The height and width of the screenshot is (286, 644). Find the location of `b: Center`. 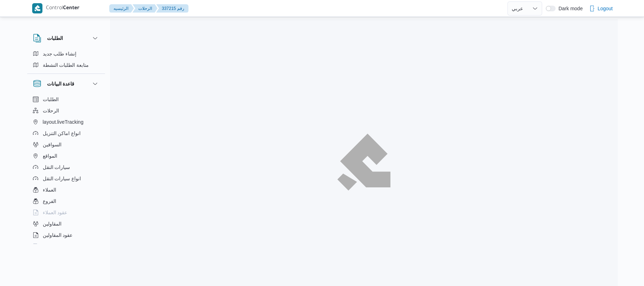

b: Center is located at coordinates (71, 9).